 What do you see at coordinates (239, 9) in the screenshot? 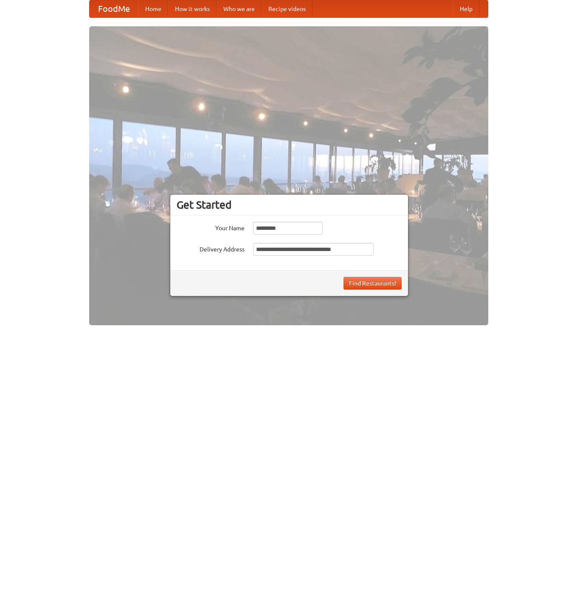
I see `a: Who we are` at bounding box center [239, 9].